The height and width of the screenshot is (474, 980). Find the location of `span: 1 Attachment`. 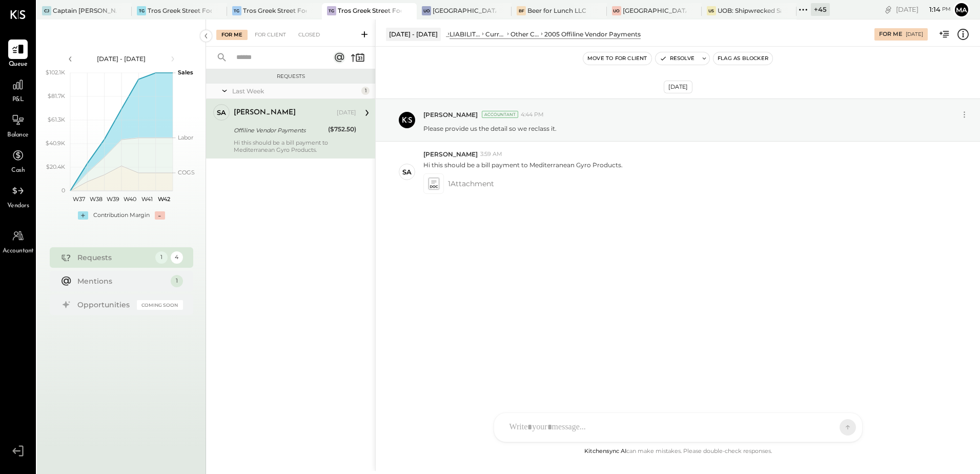

span: 1 Attachment is located at coordinates (471, 184).